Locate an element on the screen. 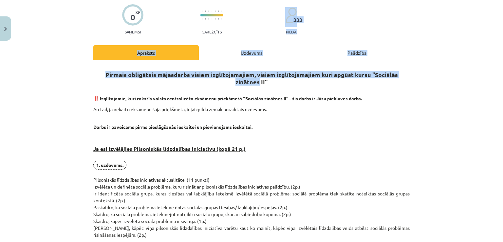 The height and width of the screenshot is (242, 503). img: students-c634bb4e5e11cddfef0936a35e636f08e4e9abd3cc4e673bd6f9a4125e45ecb1.svg is located at coordinates (291, 15).